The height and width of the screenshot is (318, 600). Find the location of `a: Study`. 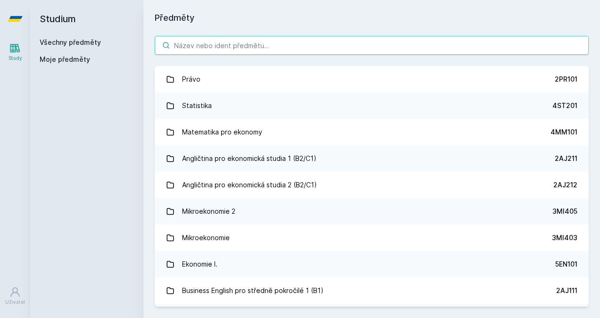

a: Study is located at coordinates (15, 52).